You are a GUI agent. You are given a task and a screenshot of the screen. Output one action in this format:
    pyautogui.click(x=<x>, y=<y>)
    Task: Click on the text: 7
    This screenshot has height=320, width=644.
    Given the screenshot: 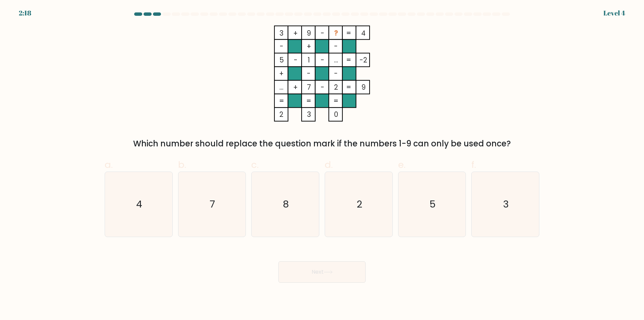 What is the action you would take?
    pyautogui.click(x=213, y=204)
    